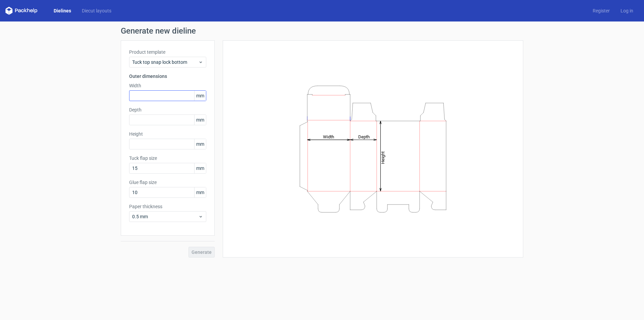 The height and width of the screenshot is (320, 644). Describe the element at coordinates (168, 76) in the screenshot. I see `h3: Outer dimensions` at that location.